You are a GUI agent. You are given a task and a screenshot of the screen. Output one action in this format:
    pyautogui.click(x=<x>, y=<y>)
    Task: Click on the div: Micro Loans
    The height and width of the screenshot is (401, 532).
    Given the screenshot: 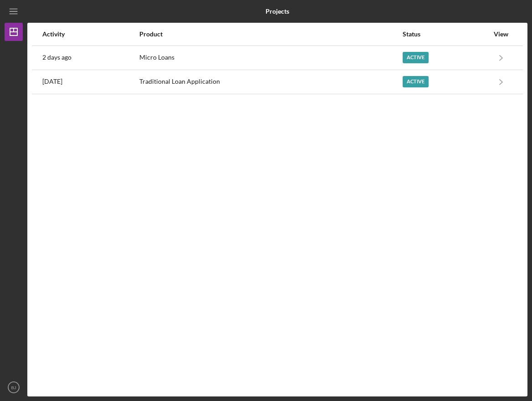 What is the action you would take?
    pyautogui.click(x=271, y=58)
    